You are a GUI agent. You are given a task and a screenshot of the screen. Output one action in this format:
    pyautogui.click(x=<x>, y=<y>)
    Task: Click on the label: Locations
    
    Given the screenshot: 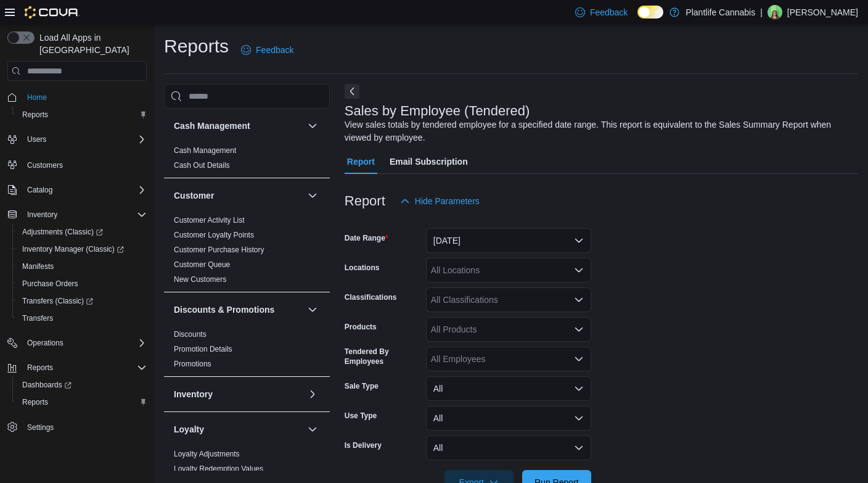 What is the action you would take?
    pyautogui.click(x=362, y=268)
    